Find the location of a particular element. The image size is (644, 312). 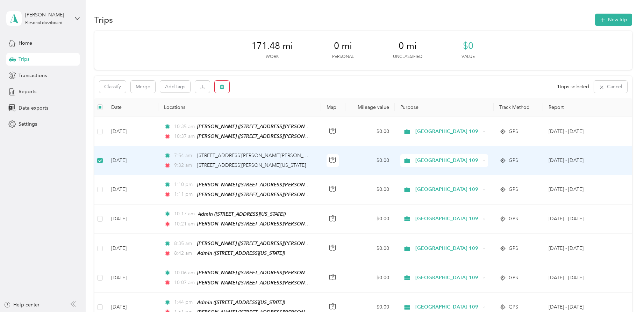

th: Mileage value is located at coordinates (370, 107).